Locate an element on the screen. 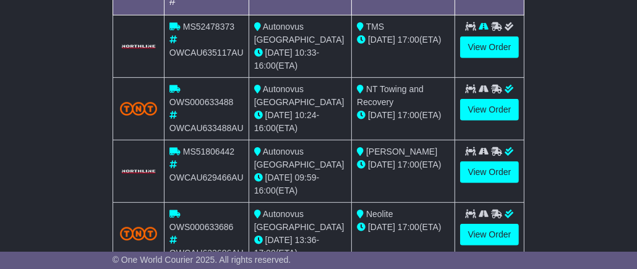 This screenshot has width=637, height=269. span: OWS000633488 is located at coordinates (202, 102).